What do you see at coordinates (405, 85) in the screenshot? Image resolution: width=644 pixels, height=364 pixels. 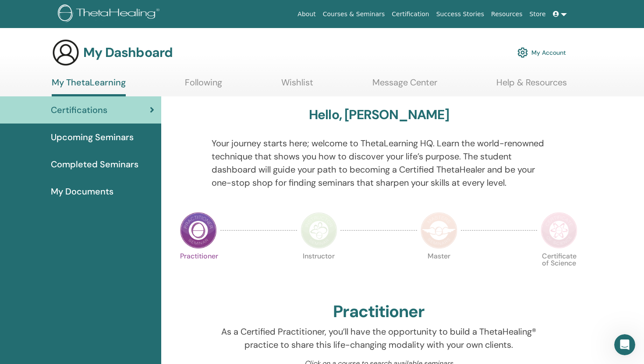 I see `a: Message Center` at bounding box center [405, 85].